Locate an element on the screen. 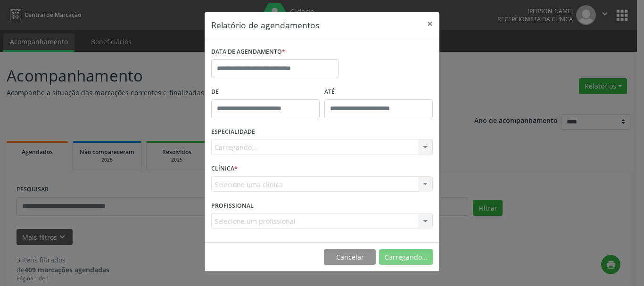  label: De is located at coordinates (266, 92).